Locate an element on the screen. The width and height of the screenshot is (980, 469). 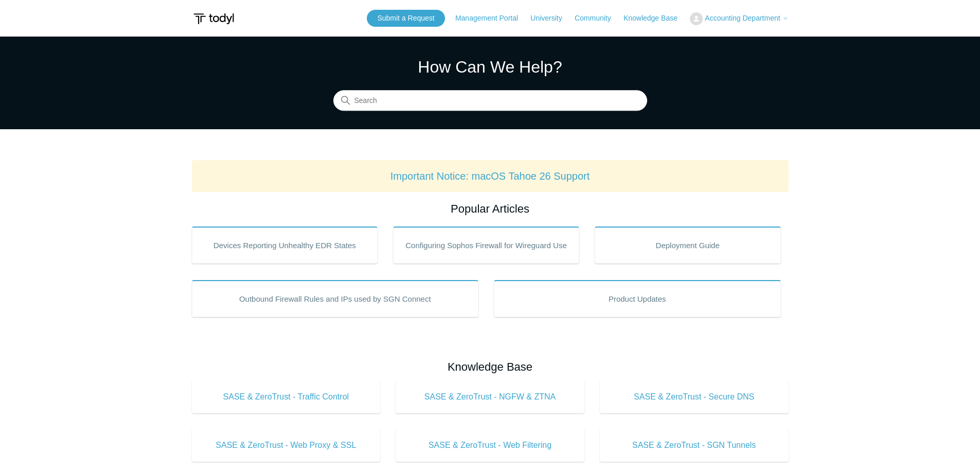
span: Accounting Department is located at coordinates (742, 18).